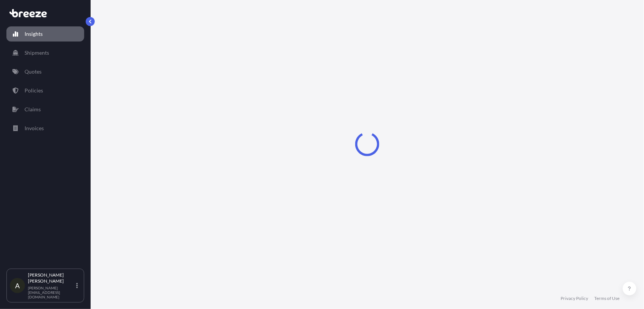 The height and width of the screenshot is (309, 644). What do you see at coordinates (33, 72) in the screenshot?
I see `p: Quotes` at bounding box center [33, 72].